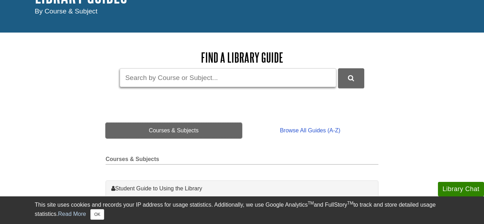  Describe the element at coordinates (72, 214) in the screenshot. I see `a: Read More` at that location.